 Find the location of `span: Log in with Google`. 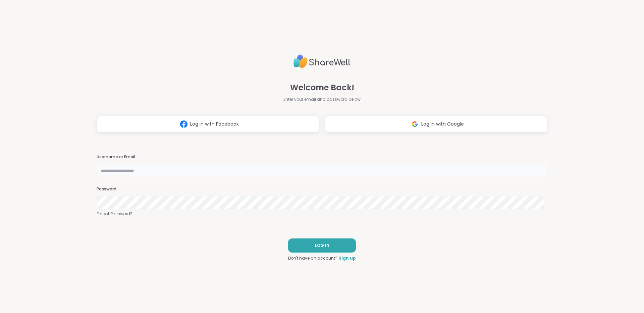

span: Log in with Google is located at coordinates (442, 124).